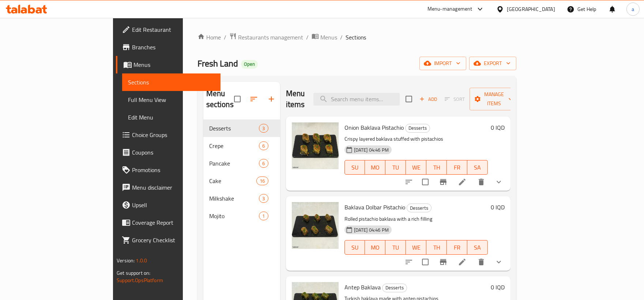 This screenshot has width=644, height=300. What do you see at coordinates (242, 129) in the screenshot?
I see `div: Desserts3` at bounding box center [242, 129].